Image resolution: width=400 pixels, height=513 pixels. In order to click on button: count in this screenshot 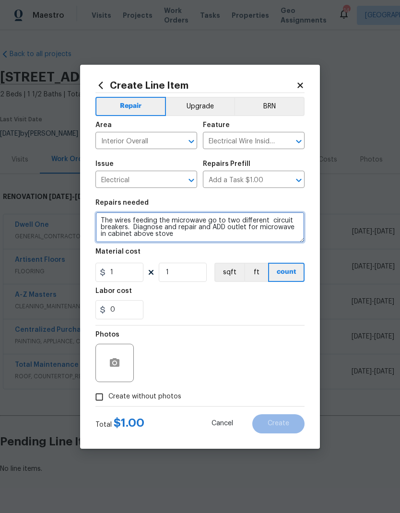, I will do `click(286, 272)`.